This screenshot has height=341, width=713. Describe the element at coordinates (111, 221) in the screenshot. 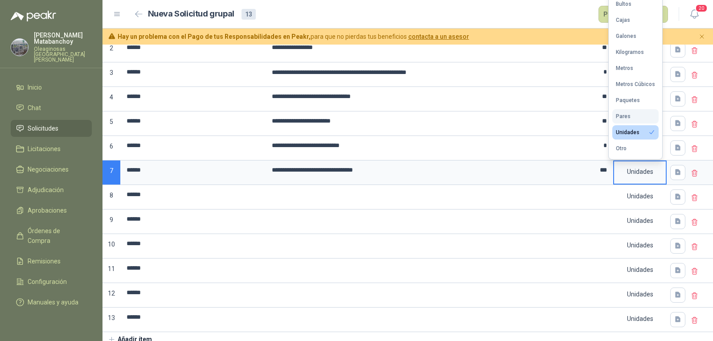

I see `p: 9` at that location.